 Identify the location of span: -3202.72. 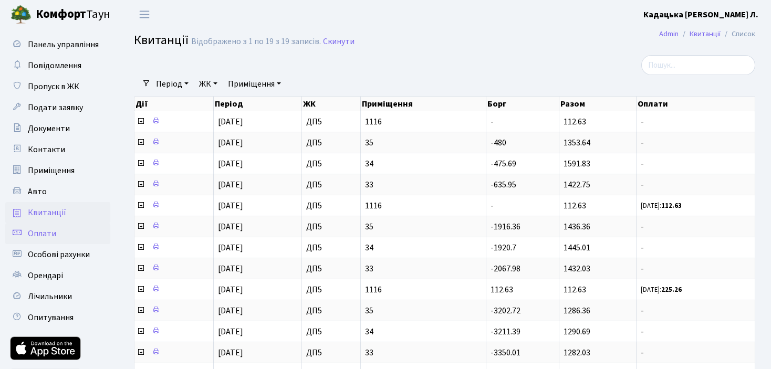
(505, 311).